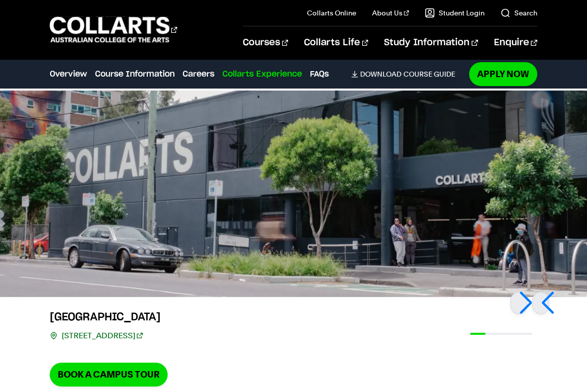  I want to click on a: About Us, so click(391, 13).